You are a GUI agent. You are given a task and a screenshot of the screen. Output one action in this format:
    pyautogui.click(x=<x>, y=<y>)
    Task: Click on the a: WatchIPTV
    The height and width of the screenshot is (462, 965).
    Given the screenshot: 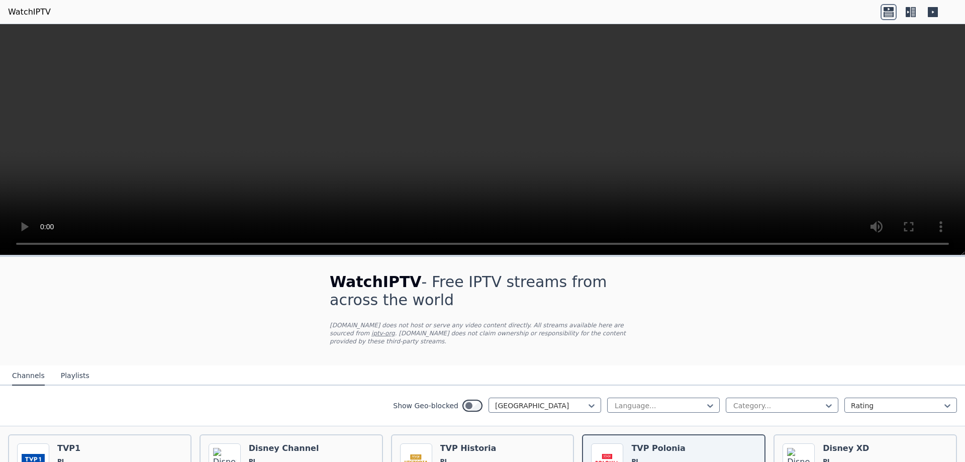 What is the action you would take?
    pyautogui.click(x=29, y=12)
    